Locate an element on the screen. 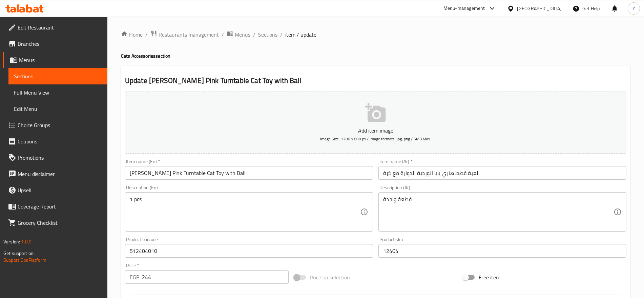  a: Upsell is located at coordinates (55, 190).